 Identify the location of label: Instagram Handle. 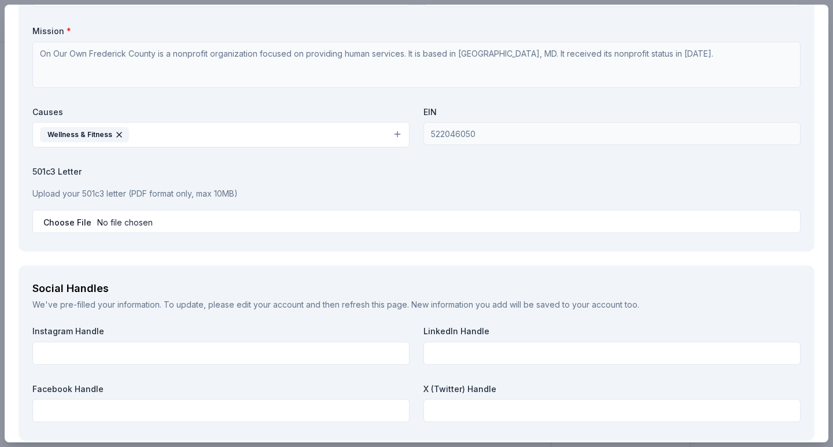
(221, 332).